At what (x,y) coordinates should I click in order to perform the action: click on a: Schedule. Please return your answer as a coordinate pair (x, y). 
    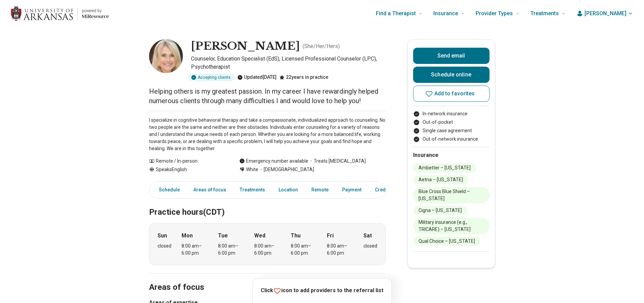
    Looking at the image, I should click on (167, 190).